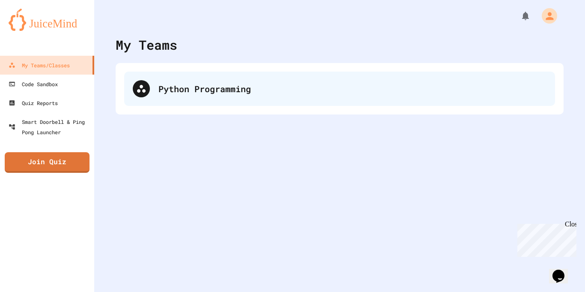 This screenshot has width=585, height=292. What do you see at coordinates (33, 103) in the screenshot?
I see `div: Quiz Reports` at bounding box center [33, 103].